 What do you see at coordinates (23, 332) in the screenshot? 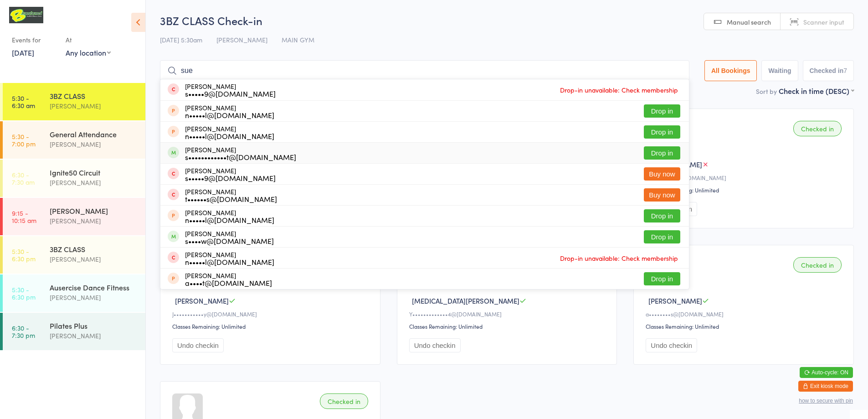
I see `time: 6:30 - 7:30 pm` at bounding box center [23, 332].